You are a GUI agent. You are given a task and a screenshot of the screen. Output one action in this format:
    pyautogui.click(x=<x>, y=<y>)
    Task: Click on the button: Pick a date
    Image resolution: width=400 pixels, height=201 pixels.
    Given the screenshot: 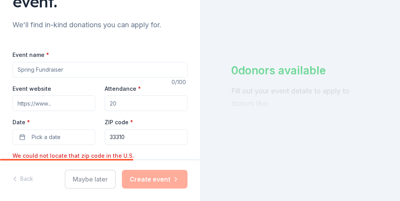 What is the action you would take?
    pyautogui.click(x=54, y=137)
    